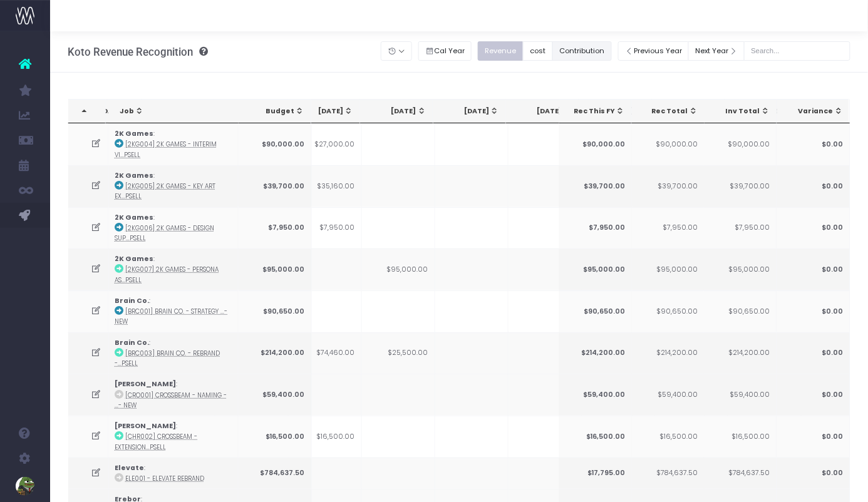 The height and width of the screenshot is (502, 868). I want to click on th: Budget: activate to sort column ascending, so click(275, 111).